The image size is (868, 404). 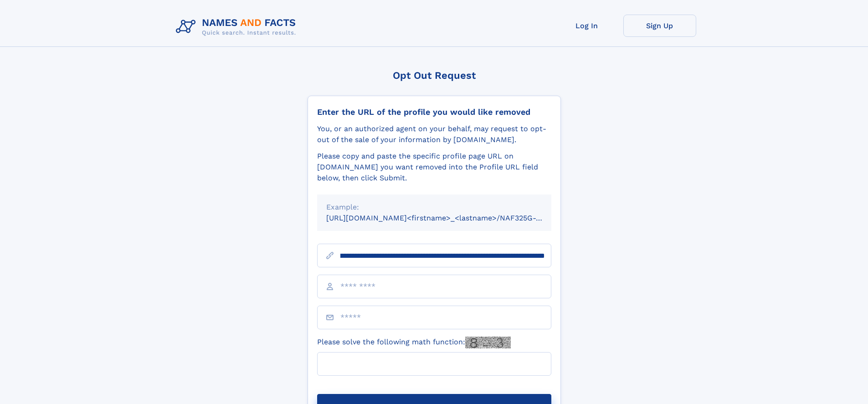 What do you see at coordinates (434, 134) in the screenshot?
I see `div: You, or an authorized agent on your behalf, may request to opt-out of the sale of your informatio...` at bounding box center [434, 134].